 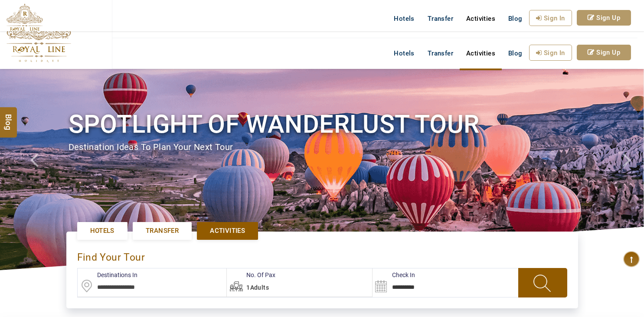 I want to click on label: Check In, so click(x=394, y=275).